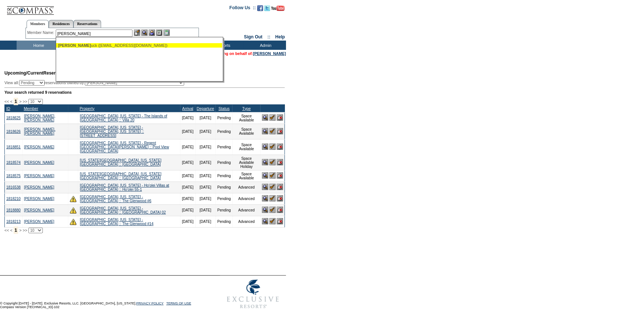 The image size is (644, 317). Describe the element at coordinates (137, 33) in the screenshot. I see `img: b_edit.gif` at that location.